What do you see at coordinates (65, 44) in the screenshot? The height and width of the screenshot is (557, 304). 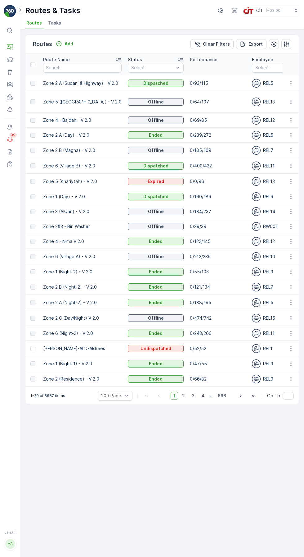 I see `button: Add` at bounding box center [65, 44].